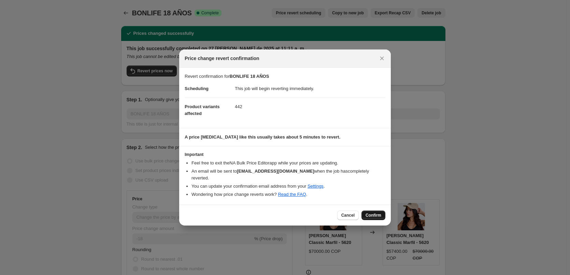  I want to click on dd: 442, so click(310, 107).